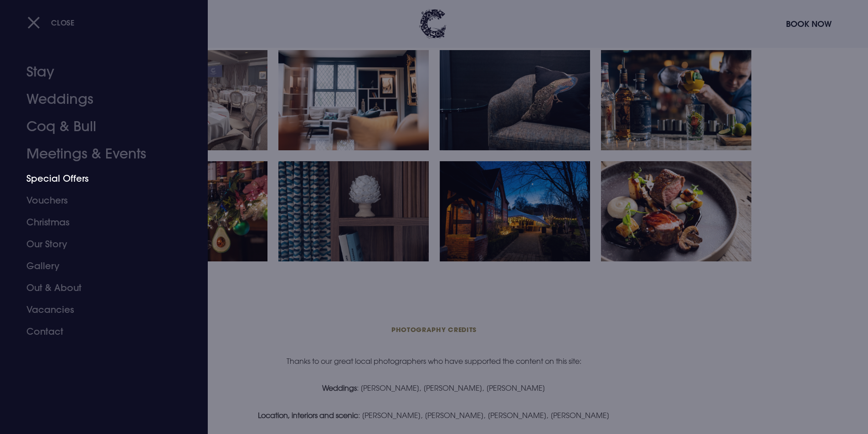  What do you see at coordinates (51, 22) in the screenshot?
I see `button: Close` at bounding box center [51, 22].